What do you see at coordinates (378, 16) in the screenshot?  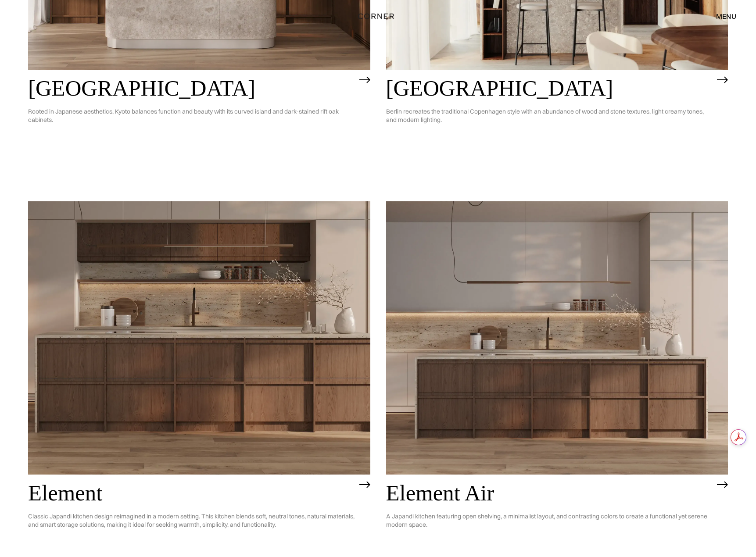 I see `a: home` at bounding box center [378, 16].